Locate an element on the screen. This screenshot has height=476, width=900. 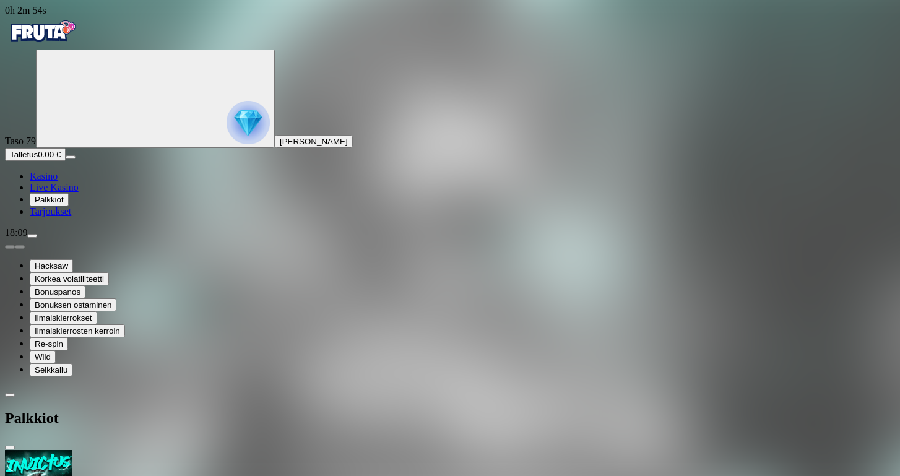
span: Wild is located at coordinates (43, 356).